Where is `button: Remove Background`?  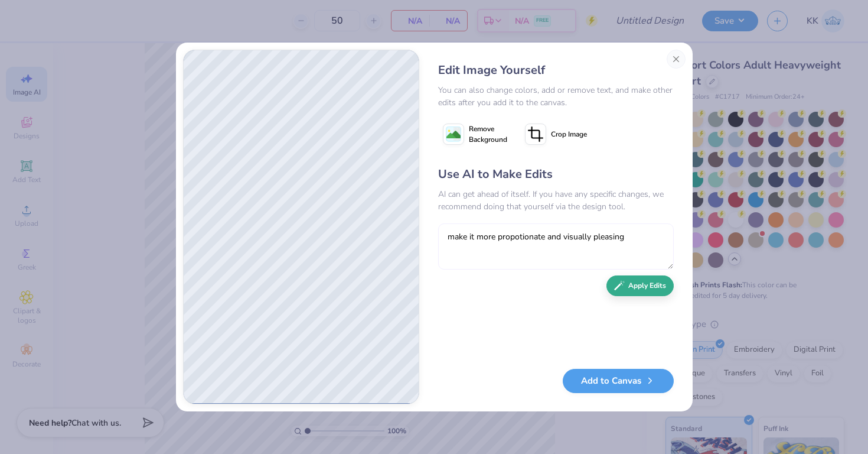 button: Remove Background is located at coordinates (475, 134).